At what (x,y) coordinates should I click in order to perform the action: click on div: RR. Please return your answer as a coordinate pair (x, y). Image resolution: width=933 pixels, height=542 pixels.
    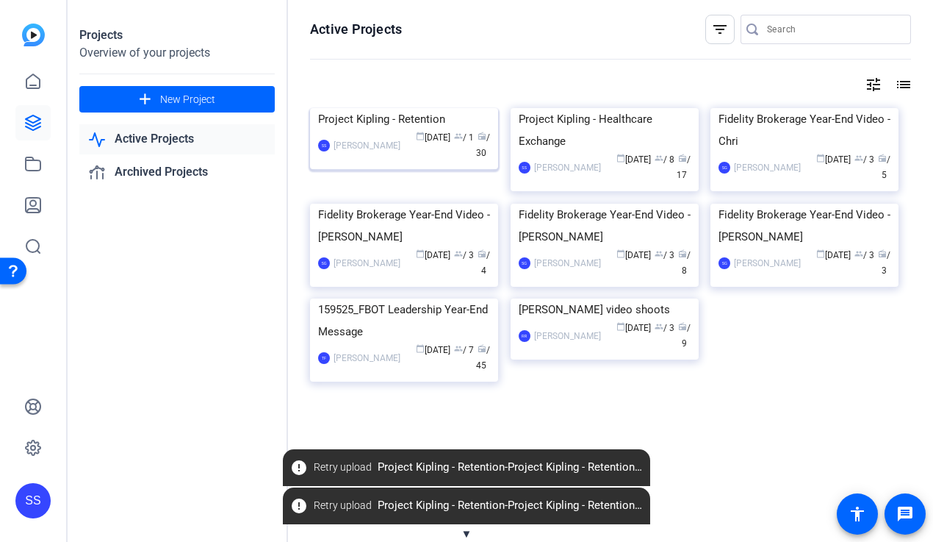
    Looking at the image, I should click on (525, 336).